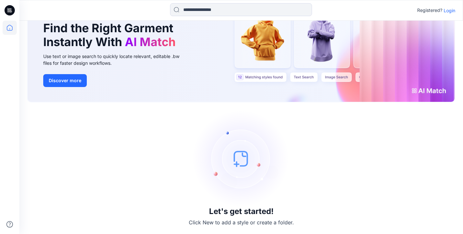 The height and width of the screenshot is (234, 463). I want to click on p: Click New to add a style or create a folder., so click(241, 223).